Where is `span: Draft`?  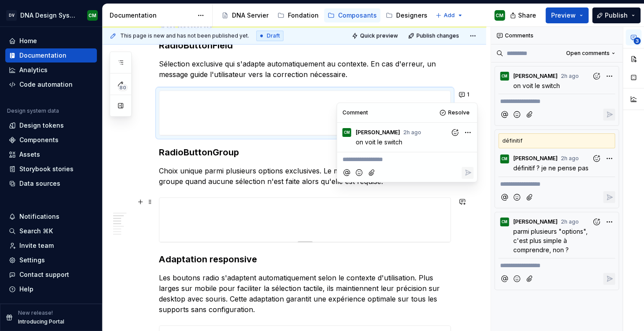 span: Draft is located at coordinates (273, 36).